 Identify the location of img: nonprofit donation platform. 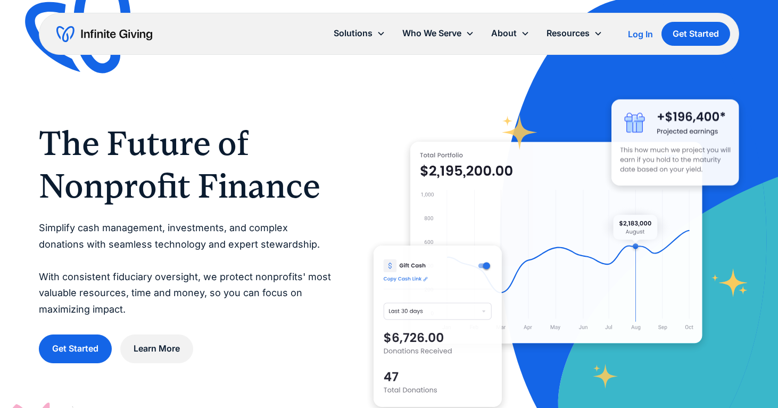
(556, 242).